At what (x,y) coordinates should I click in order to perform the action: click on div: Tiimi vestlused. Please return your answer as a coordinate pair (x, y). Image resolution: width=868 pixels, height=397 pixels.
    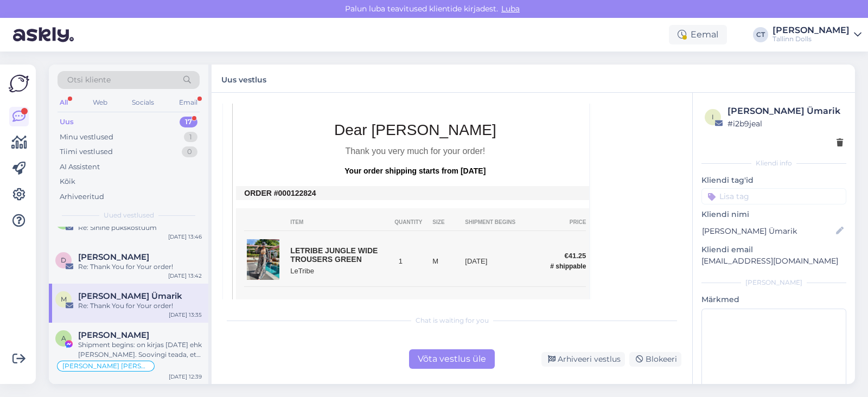
    Looking at the image, I should click on (86, 151).